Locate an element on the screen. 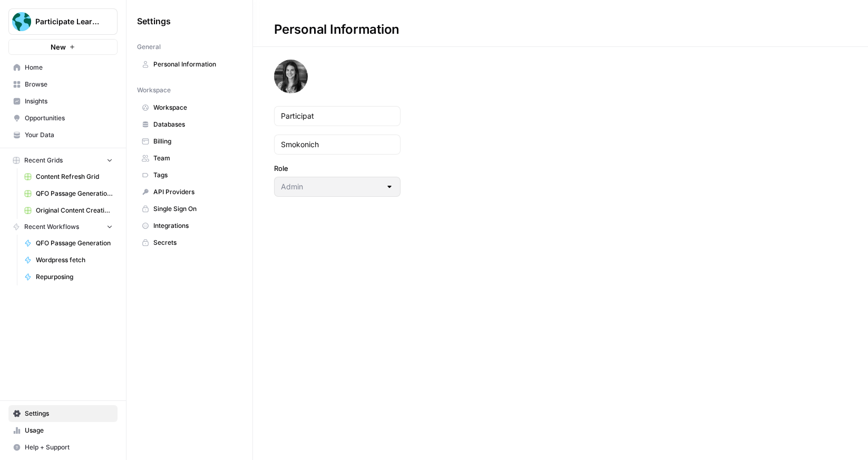 Image resolution: width=868 pixels, height=460 pixels. a: API Providers is located at coordinates (189, 192).